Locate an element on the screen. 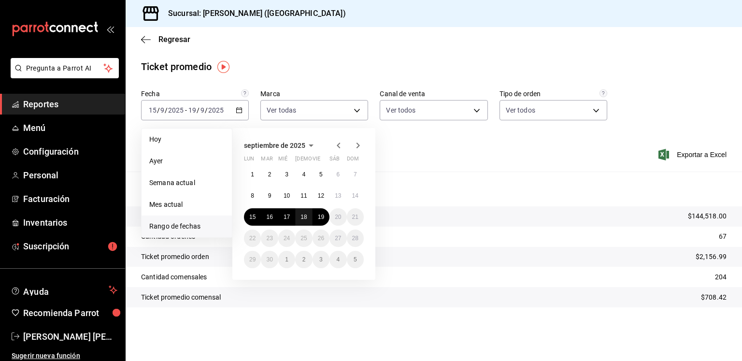  button: 13 de septiembre de 2025 is located at coordinates (338, 196).